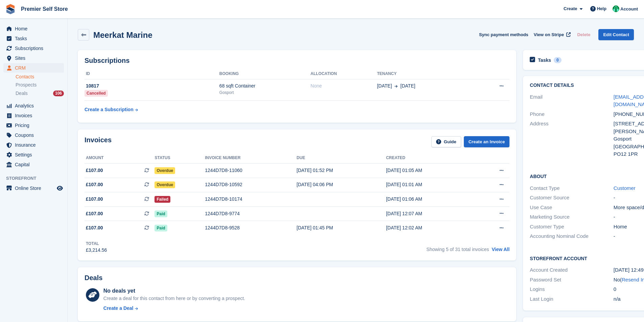  What do you see at coordinates (10, 9) in the screenshot?
I see `img: stora-icon-8386f47178a22dfd0bd8f6a31ec36ba5ce8667c1dd55bd0f319d3a0aa187defe.svg` at bounding box center [10, 9].